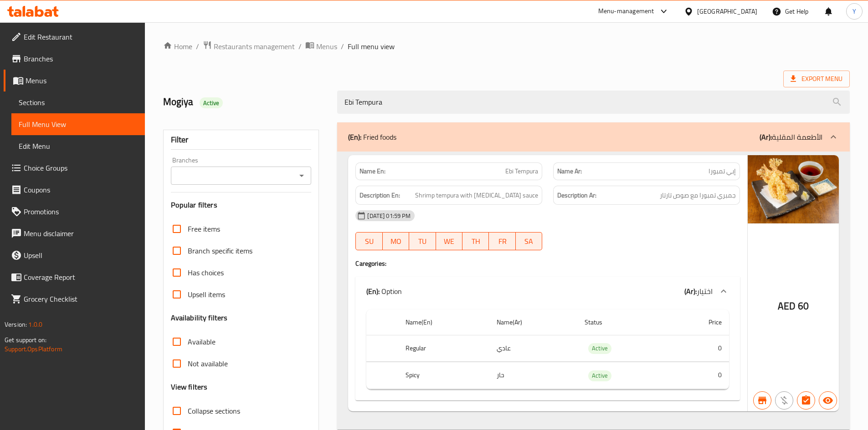  I want to click on th: Price, so click(698, 322).